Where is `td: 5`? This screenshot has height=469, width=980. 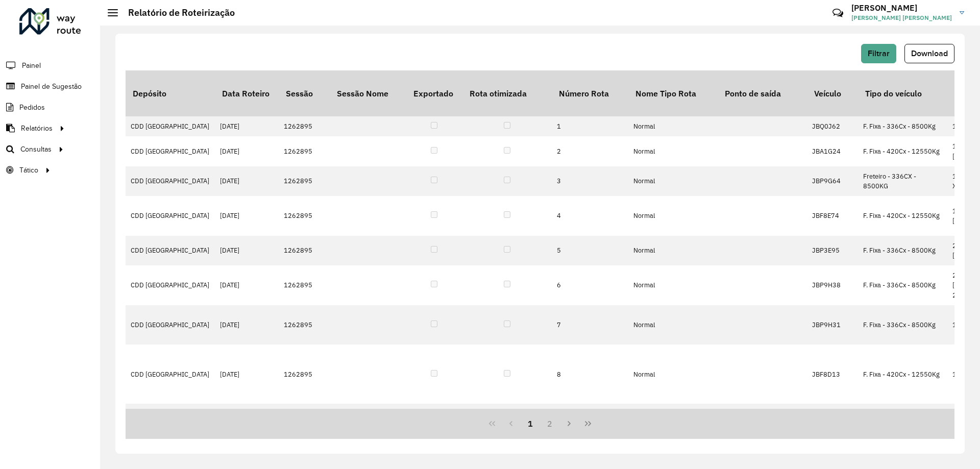
td: 5 is located at coordinates (590, 250).